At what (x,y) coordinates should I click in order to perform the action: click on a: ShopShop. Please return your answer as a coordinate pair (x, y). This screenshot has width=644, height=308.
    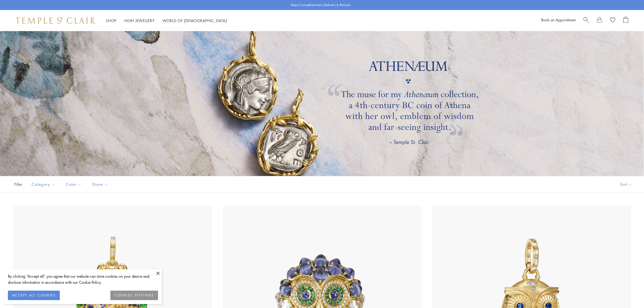
    Looking at the image, I should click on (111, 21).